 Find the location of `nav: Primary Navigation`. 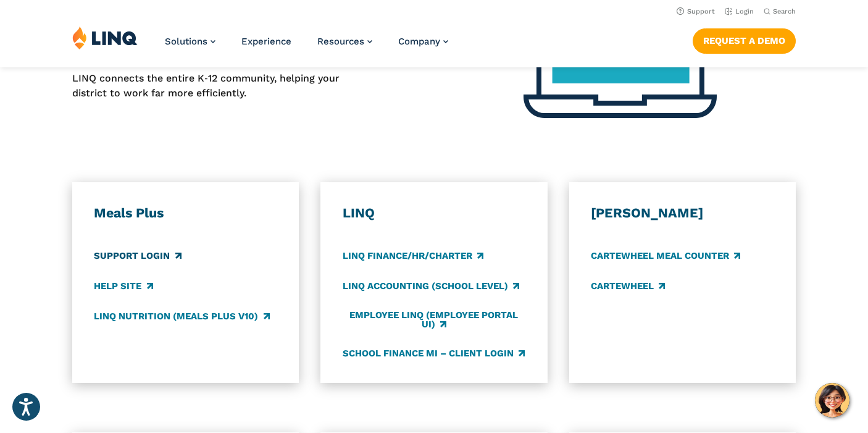

nav: Primary Navigation is located at coordinates (307, 46).